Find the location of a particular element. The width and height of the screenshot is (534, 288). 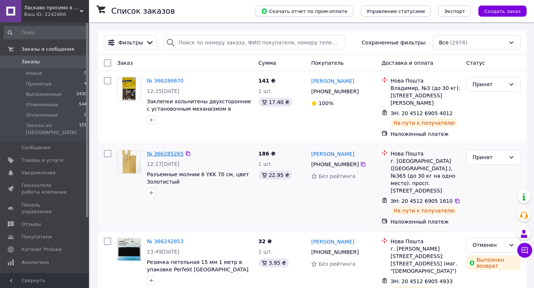

a: № 366285265 is located at coordinates (165, 154).